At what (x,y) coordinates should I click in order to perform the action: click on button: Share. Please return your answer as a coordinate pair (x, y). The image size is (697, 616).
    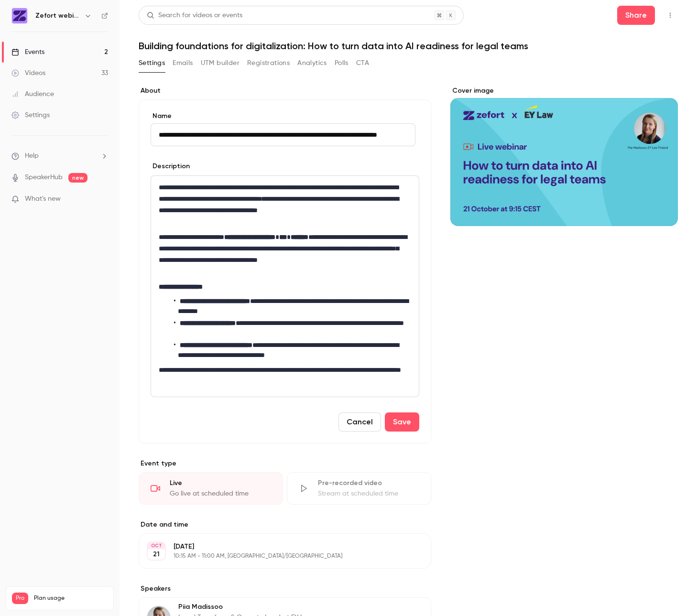
    Looking at the image, I should click on (636, 15).